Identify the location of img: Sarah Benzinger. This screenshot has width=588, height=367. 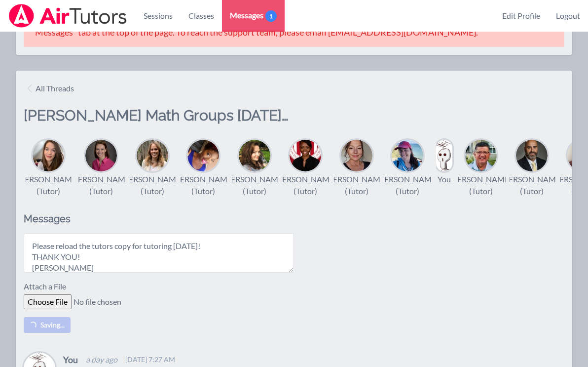
(48, 156).